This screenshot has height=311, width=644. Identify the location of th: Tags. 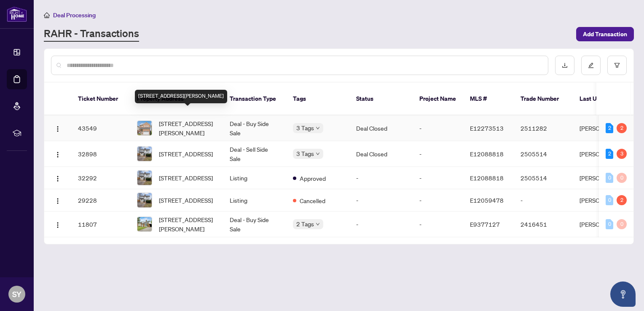
(318, 99).